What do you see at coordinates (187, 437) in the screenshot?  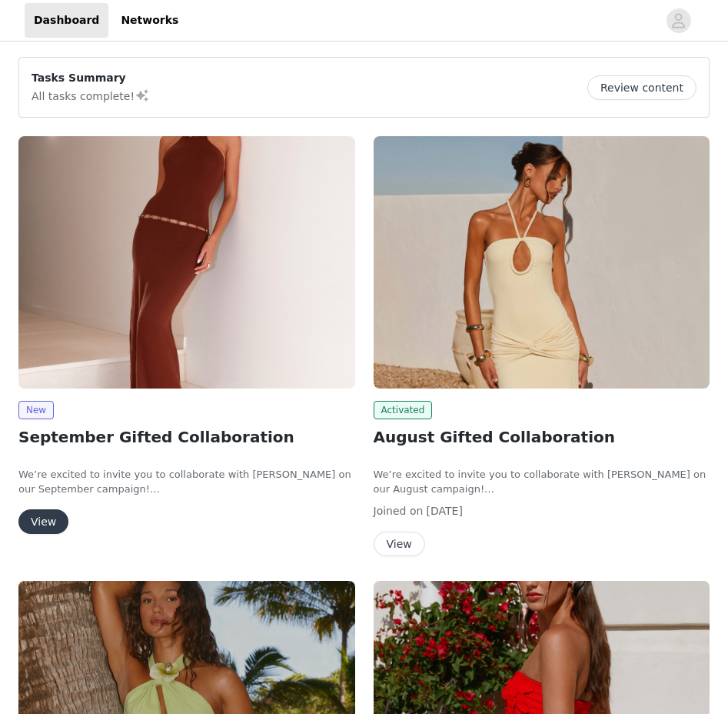 I see `h2: September Gifted Collaboration` at bounding box center [187, 437].